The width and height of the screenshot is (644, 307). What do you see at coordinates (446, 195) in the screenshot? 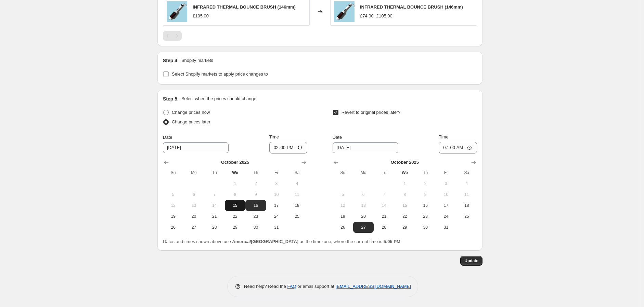
I see `button: Friday October 10 2025` at bounding box center [446, 195].